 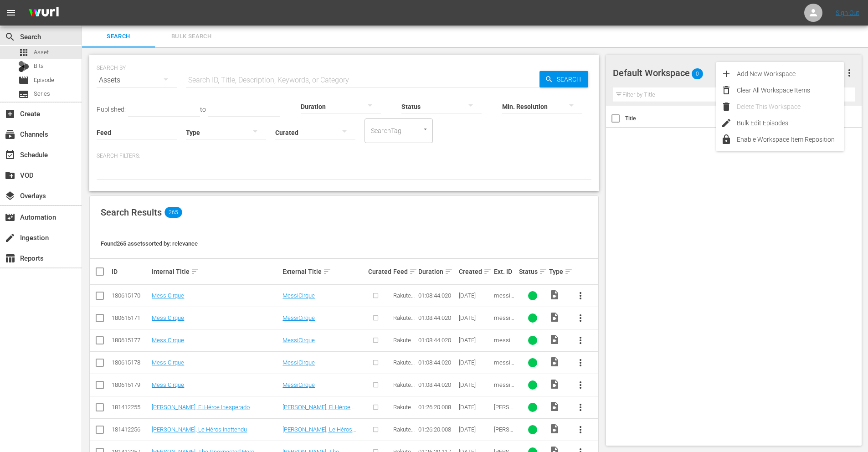 What do you see at coordinates (10, 258) in the screenshot?
I see `span: Reports` at bounding box center [10, 258].